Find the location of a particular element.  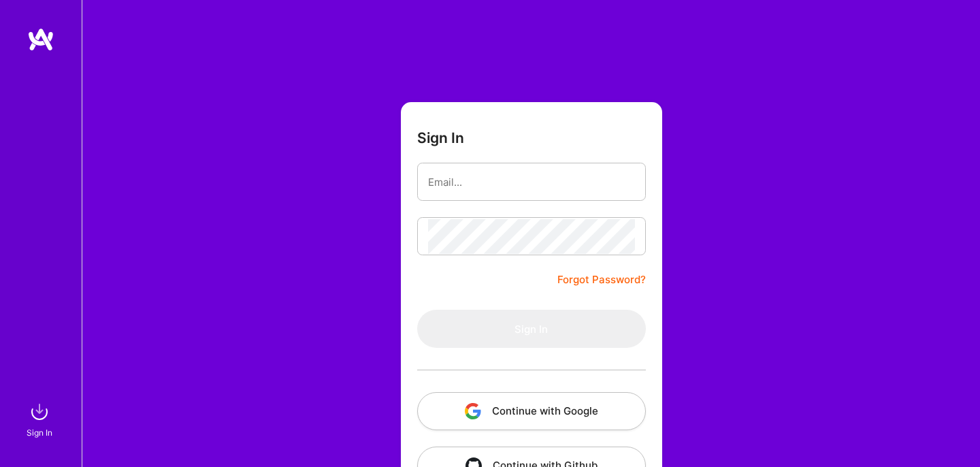

input: Email... is located at coordinates (532, 181).